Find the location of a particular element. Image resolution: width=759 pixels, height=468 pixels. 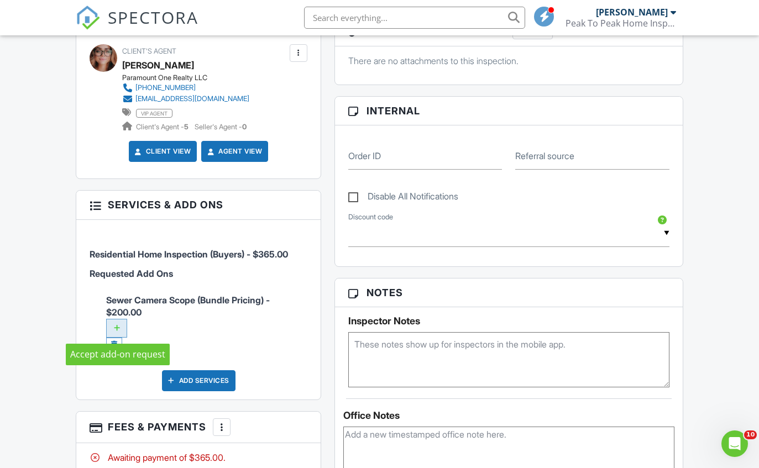

a: SPECTORA is located at coordinates (137, 27).